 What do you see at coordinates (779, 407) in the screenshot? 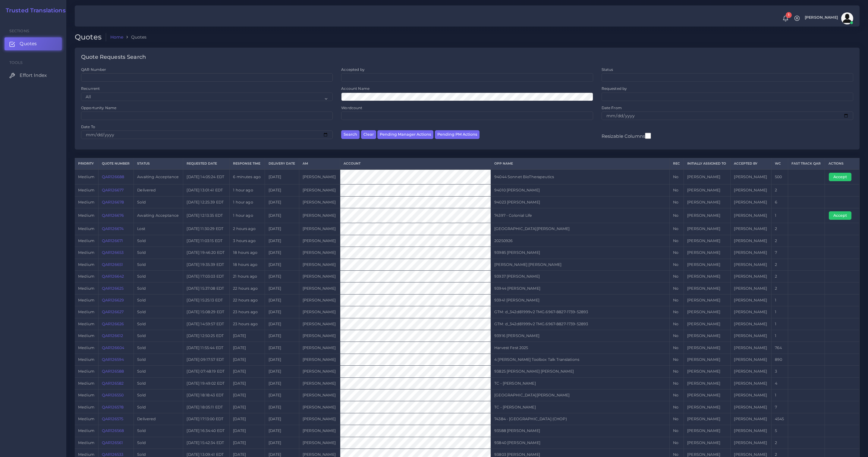
I see `td: 7` at bounding box center [779, 407].